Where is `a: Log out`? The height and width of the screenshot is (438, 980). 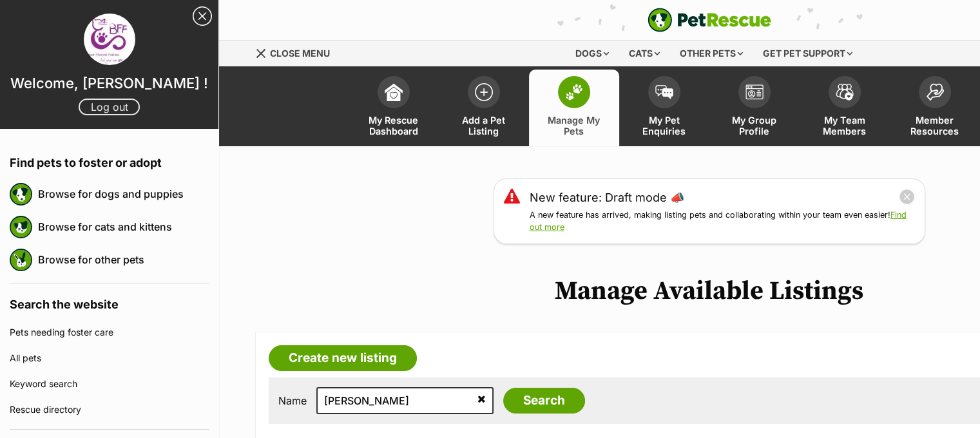
a: Log out is located at coordinates (109, 107).